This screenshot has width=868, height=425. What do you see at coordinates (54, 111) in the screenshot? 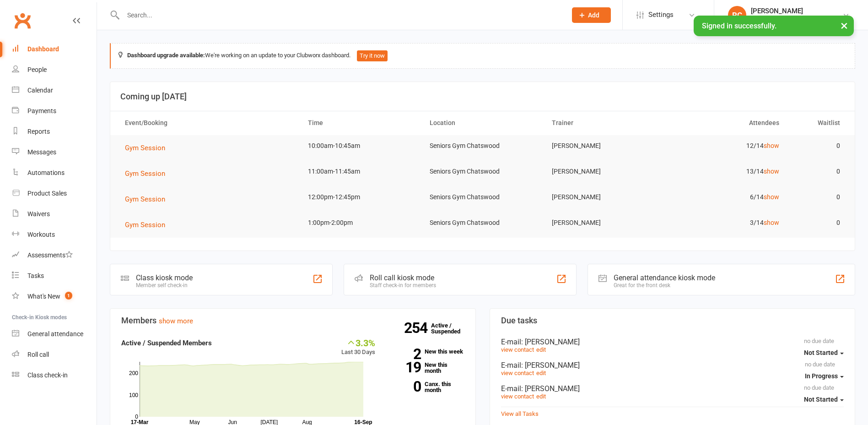
I see `a: Payments` at bounding box center [54, 111].